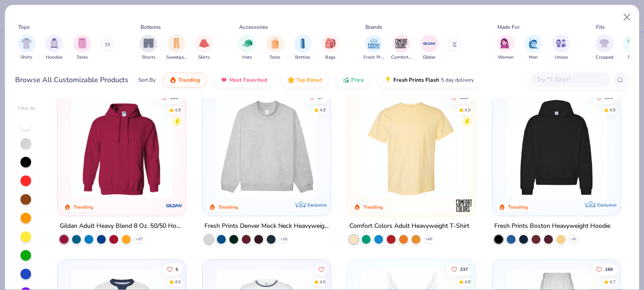  What do you see at coordinates (411, 147) in the screenshot?
I see `img: 029b8af0-80e6-406f-9fdc-fdf898547912` at bounding box center [411, 147].